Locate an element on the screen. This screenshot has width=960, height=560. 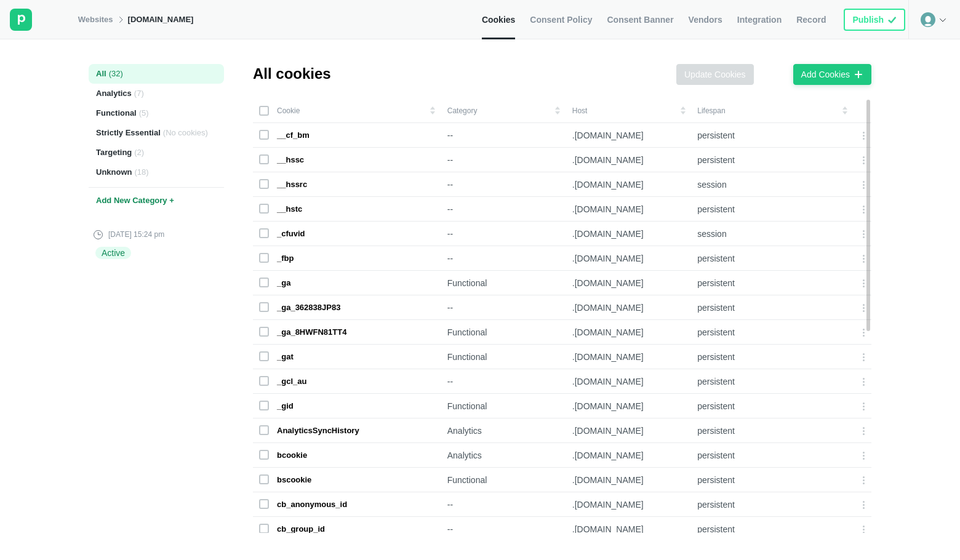
div: _fbp is located at coordinates (285, 258).